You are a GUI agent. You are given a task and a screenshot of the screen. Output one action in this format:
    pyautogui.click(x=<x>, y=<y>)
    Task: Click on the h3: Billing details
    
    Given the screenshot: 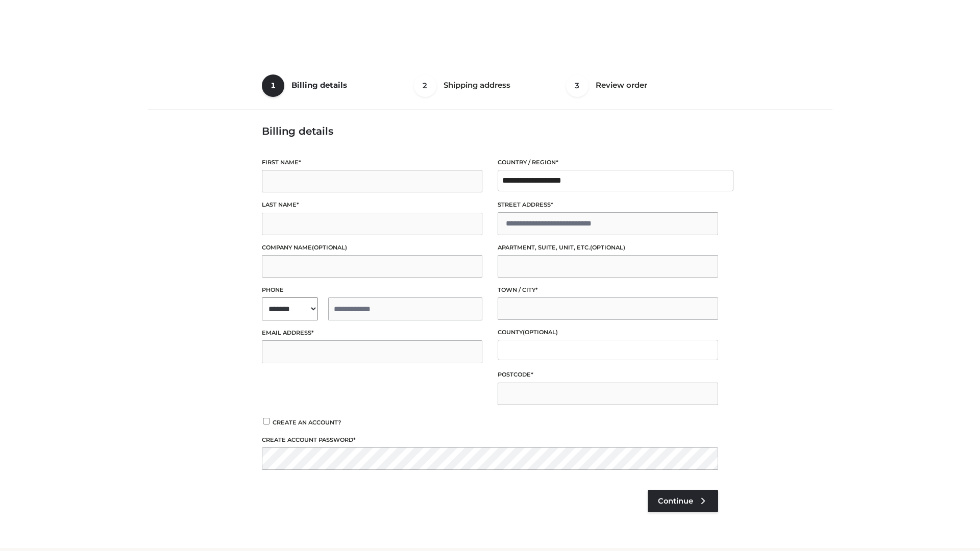 What is the action you would take?
    pyautogui.click(x=490, y=131)
    